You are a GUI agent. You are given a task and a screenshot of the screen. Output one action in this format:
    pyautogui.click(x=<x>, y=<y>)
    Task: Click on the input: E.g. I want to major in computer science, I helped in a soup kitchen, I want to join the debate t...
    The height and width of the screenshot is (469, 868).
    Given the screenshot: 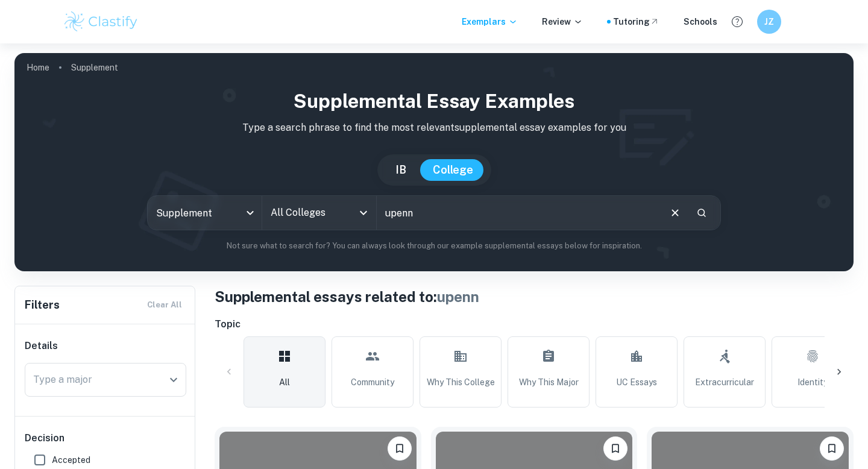 What is the action you would take?
    pyautogui.click(x=518, y=213)
    